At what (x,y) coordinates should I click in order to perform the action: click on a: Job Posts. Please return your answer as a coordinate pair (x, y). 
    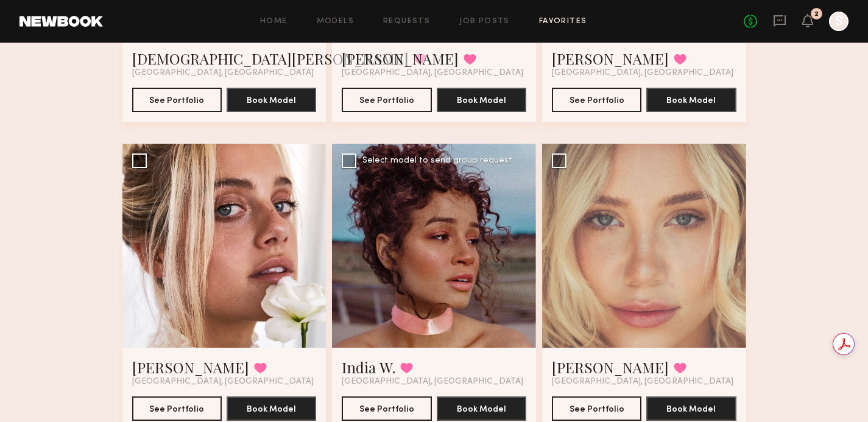
    Looking at the image, I should click on (484, 21).